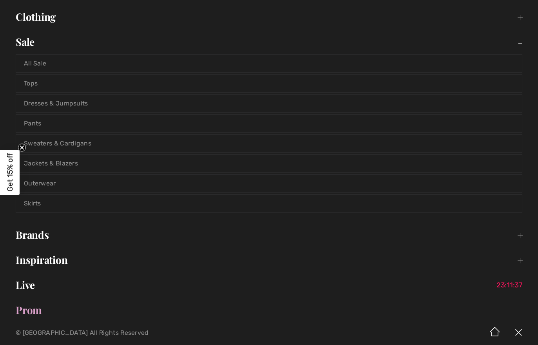 This screenshot has width=538, height=345. I want to click on a: Jackets & Blazers, so click(269, 164).